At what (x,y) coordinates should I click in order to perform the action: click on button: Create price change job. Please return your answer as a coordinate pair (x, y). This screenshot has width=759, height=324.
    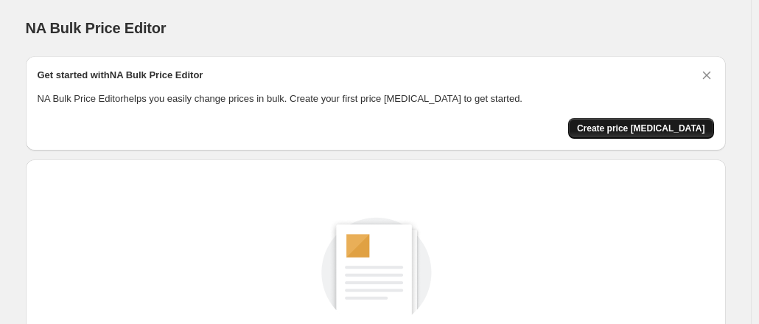
    Looking at the image, I should click on (641, 128).